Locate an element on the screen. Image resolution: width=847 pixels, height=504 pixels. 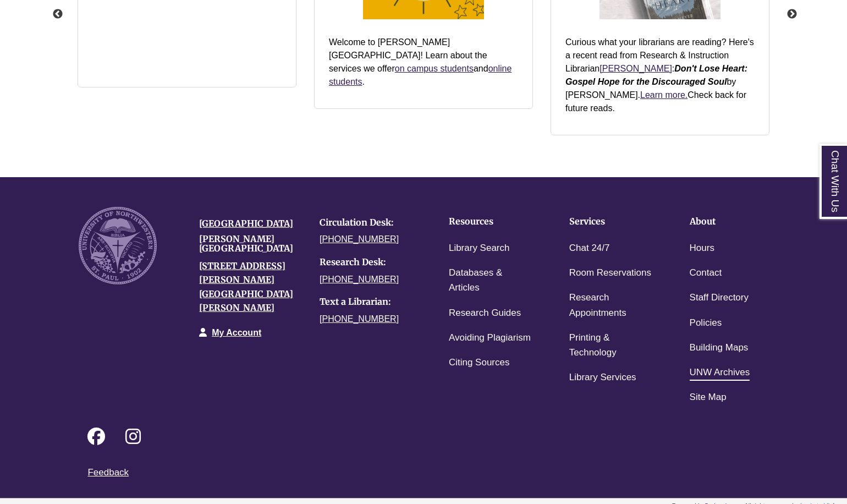
a: Research Appointments is located at coordinates (612, 305).